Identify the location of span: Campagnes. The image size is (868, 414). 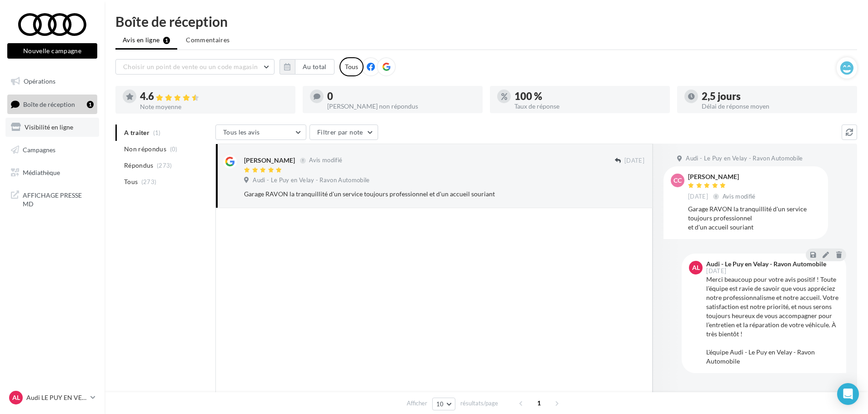
(39, 149).